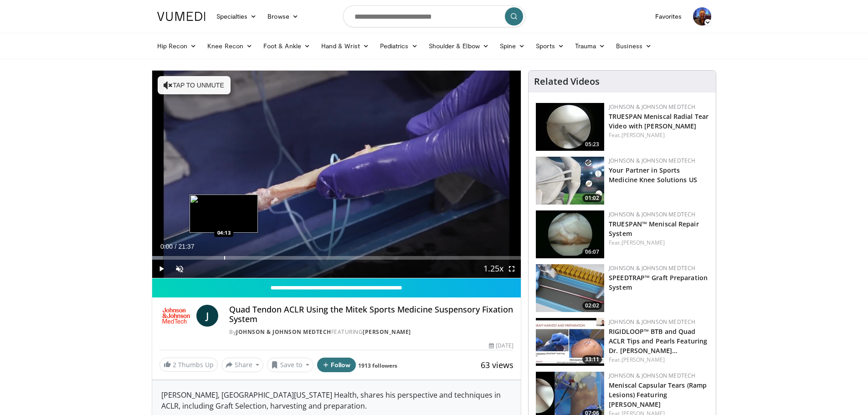 Image resolution: width=868 pixels, height=415 pixels. Describe the element at coordinates (182, 16) in the screenshot. I see `img: VuMedi Logo` at that location.